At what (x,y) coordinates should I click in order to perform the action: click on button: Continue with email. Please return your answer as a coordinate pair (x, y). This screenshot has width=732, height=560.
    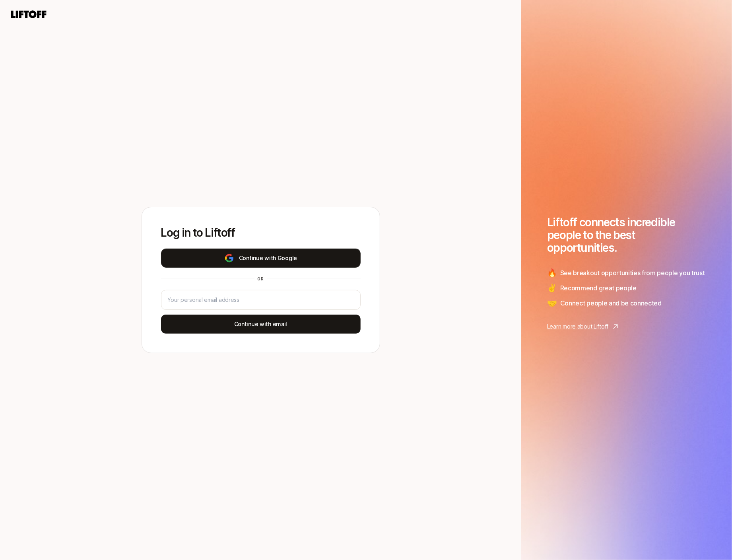
    Looking at the image, I should click on (261, 324).